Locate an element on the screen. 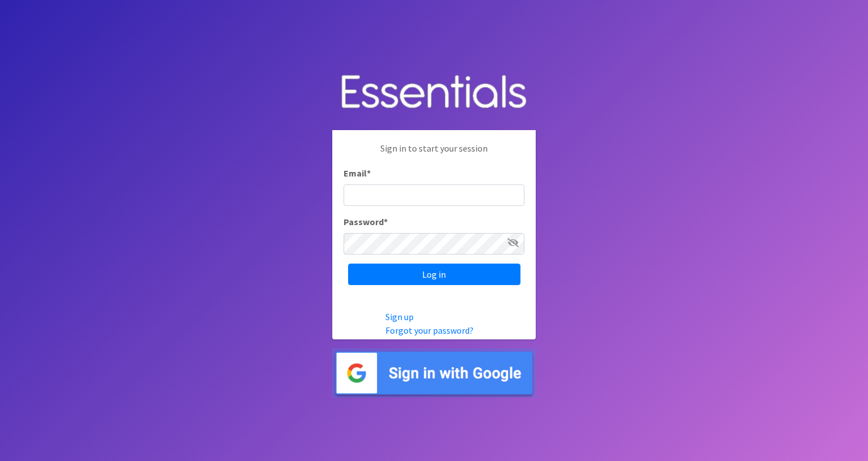  img: Sign in with Google is located at coordinates (434, 373).